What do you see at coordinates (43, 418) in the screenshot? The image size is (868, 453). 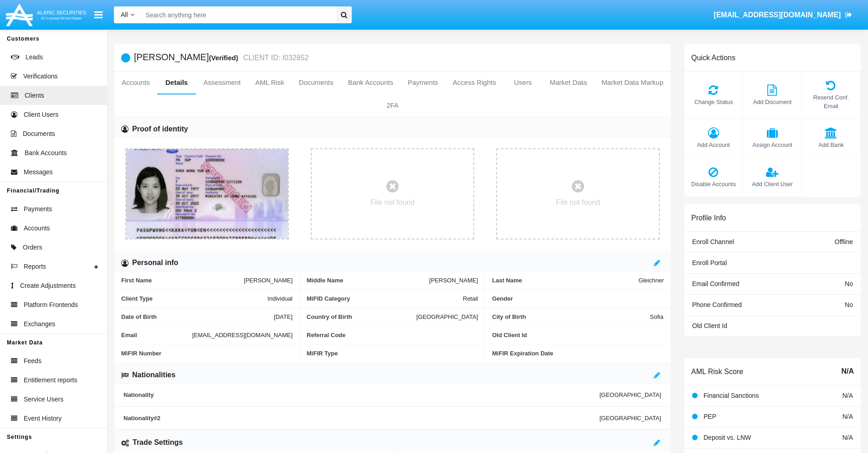 I see `span: Event History` at bounding box center [43, 418].